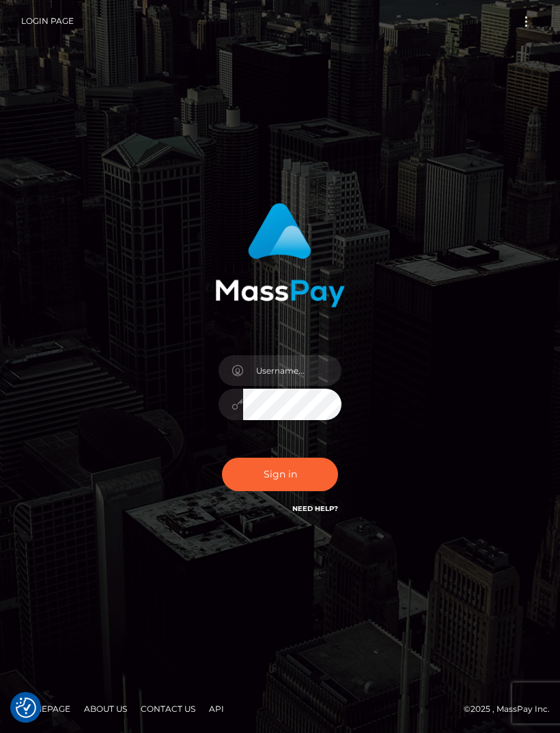  Describe the element at coordinates (526, 21) in the screenshot. I see `button: Toggle navigation` at that location.